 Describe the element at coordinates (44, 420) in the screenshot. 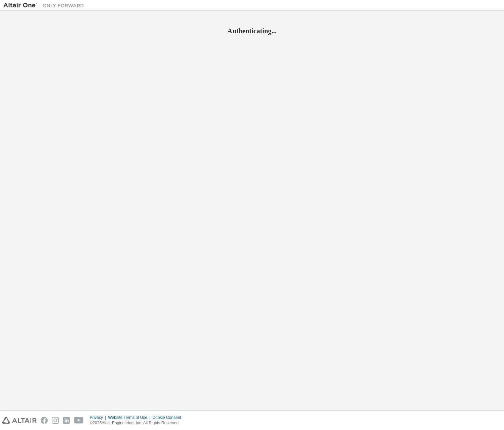

I see `img: facebook.svg` at that location.